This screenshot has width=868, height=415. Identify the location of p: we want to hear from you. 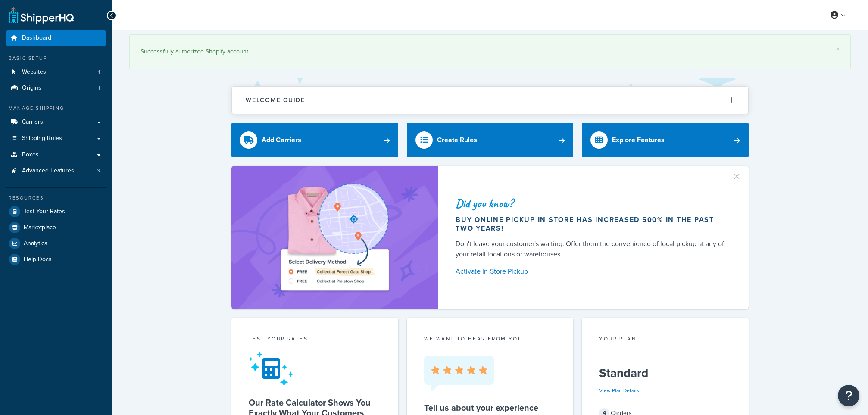
(490, 339).